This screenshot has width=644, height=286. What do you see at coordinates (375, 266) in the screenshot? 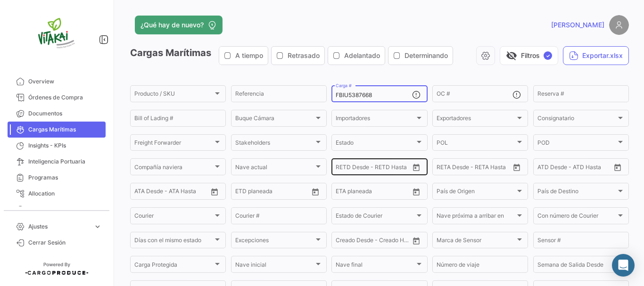
I see `span: Nave final` at bounding box center [375, 266].